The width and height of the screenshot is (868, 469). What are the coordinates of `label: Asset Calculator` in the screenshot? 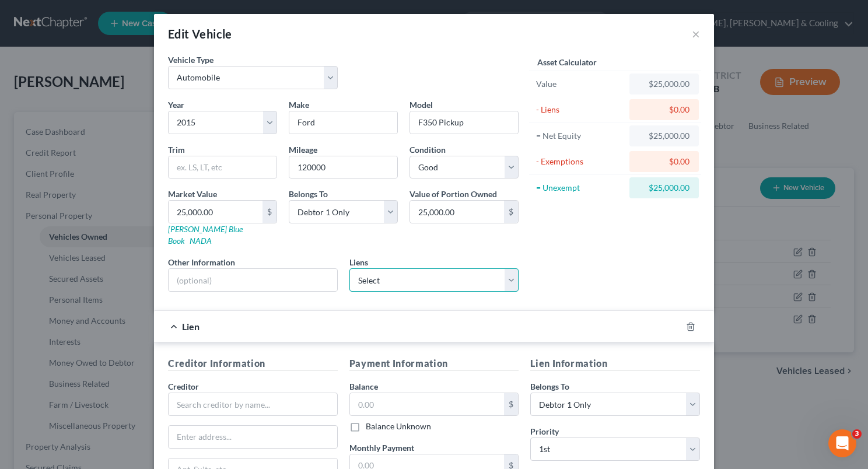 It's located at (567, 62).